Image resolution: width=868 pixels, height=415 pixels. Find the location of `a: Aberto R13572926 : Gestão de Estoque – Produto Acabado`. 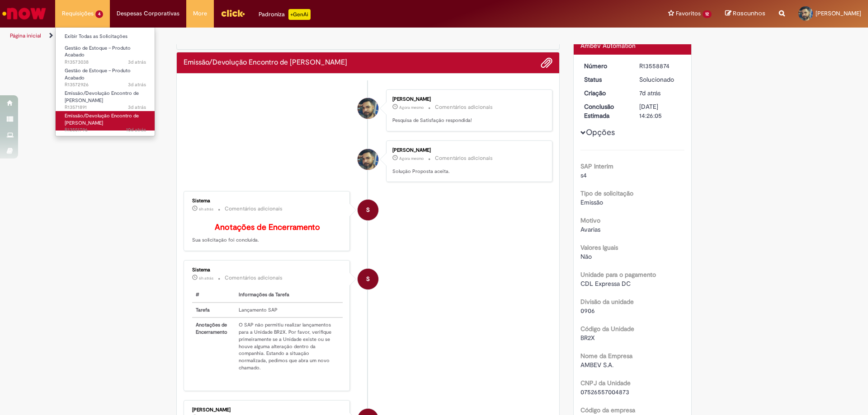

a: Aberto R13572926 : Gestão de Estoque – Produto Acabado is located at coordinates (105, 75).